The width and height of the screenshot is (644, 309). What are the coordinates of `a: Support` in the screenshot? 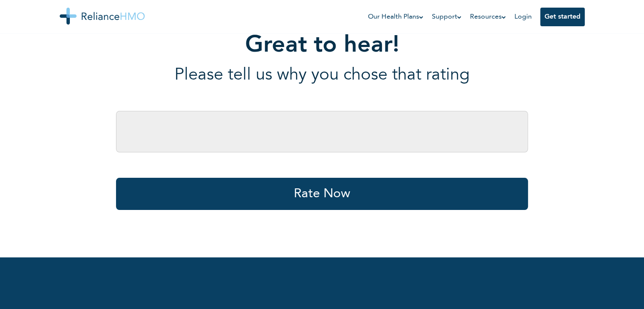 It's located at (447, 17).